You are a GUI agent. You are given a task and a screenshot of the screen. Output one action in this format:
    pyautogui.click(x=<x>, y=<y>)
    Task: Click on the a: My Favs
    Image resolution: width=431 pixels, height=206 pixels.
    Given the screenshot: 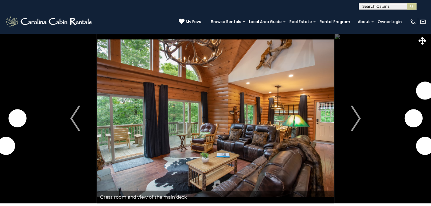 What is the action you would take?
    pyautogui.click(x=190, y=21)
    